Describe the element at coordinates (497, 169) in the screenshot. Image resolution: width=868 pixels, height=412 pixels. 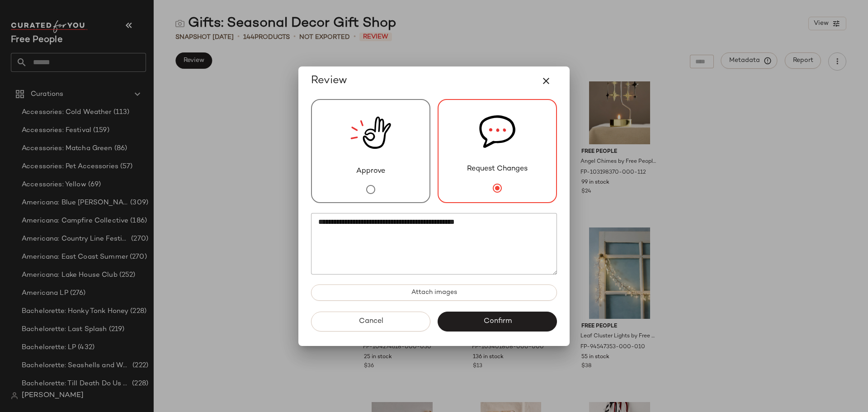
I see `span: Request Changes` at that location.